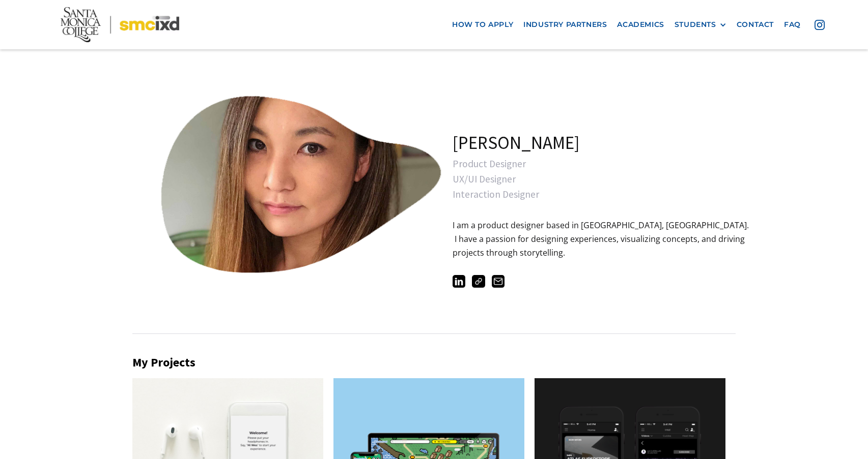 The image size is (868, 459). Describe the element at coordinates (603, 163) in the screenshot. I see `div: Product Designer` at that location.